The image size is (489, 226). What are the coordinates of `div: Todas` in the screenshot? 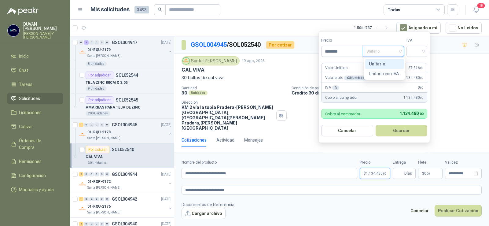 It's located at (394, 10).